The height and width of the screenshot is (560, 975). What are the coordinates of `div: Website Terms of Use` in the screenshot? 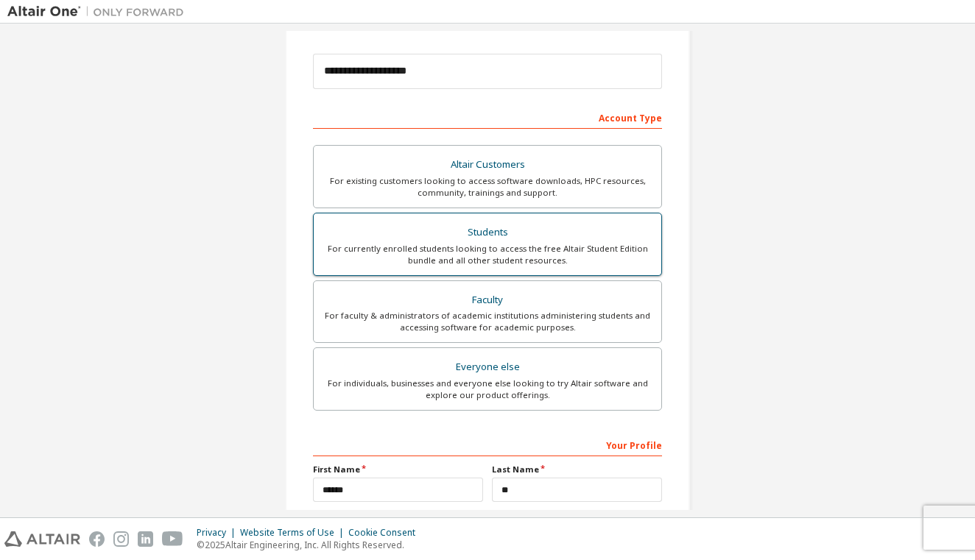 It's located at (294, 533).